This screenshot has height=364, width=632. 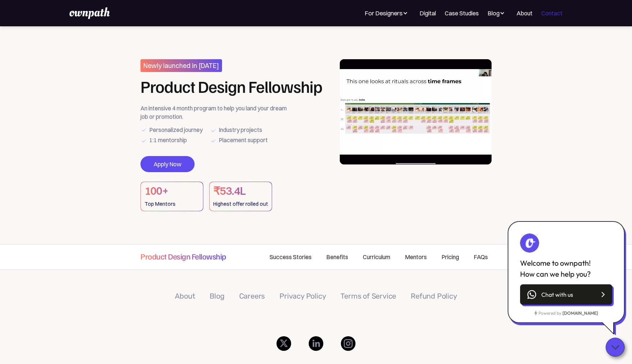 What do you see at coordinates (529, 243) in the screenshot?
I see `img: undefined/` at bounding box center [529, 243].